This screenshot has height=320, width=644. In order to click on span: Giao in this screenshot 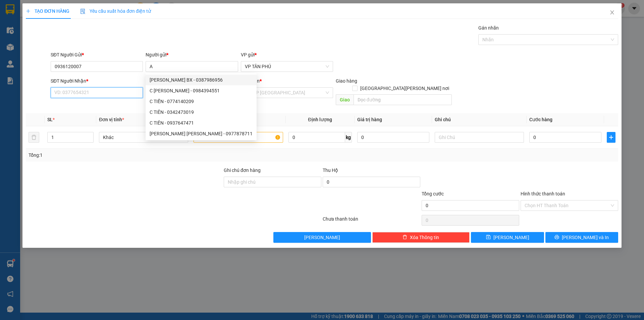, I will do `click(344, 100)`.